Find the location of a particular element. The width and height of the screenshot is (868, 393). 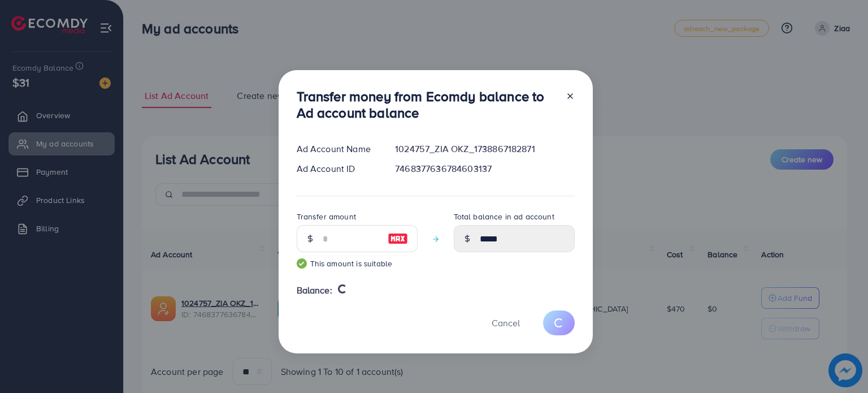

div: Ad Account Name is located at coordinates (337, 149).